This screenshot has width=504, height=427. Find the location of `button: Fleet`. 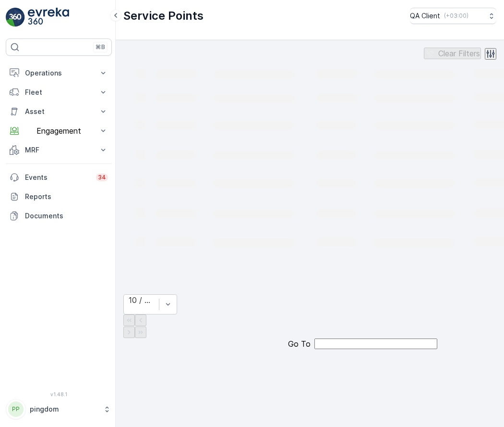

button: Fleet is located at coordinates (59, 93).